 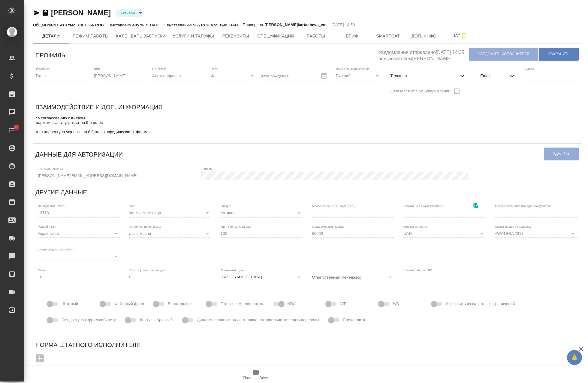 What do you see at coordinates (178, 25) in the screenshot?
I see `p: К выставлению` at bounding box center [178, 25].